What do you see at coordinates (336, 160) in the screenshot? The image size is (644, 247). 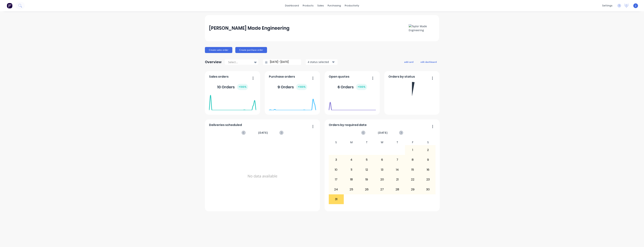 I see `div: 3` at bounding box center [336, 160].